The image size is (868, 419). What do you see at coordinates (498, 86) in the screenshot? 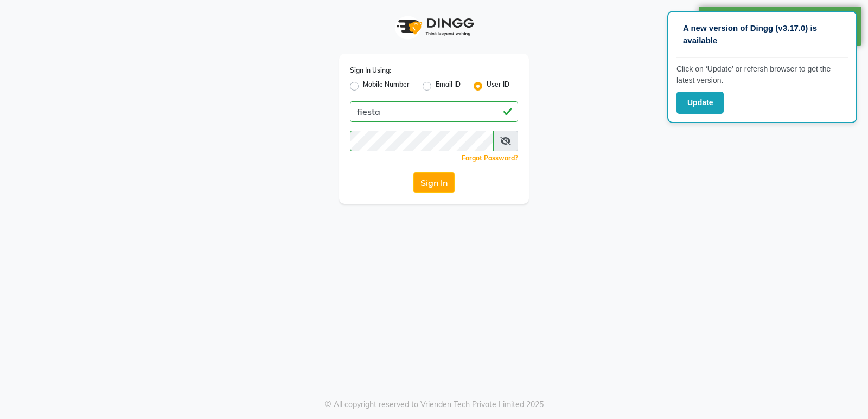
I see `label: User ID` at bounding box center [498, 86].